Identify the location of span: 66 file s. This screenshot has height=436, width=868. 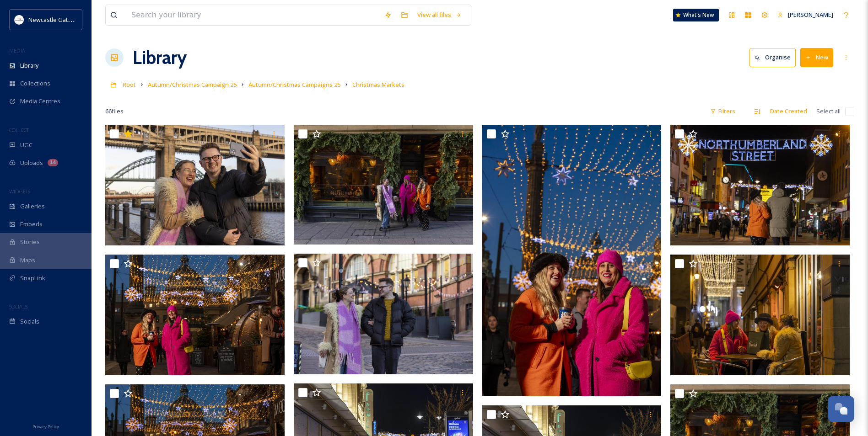
(114, 111).